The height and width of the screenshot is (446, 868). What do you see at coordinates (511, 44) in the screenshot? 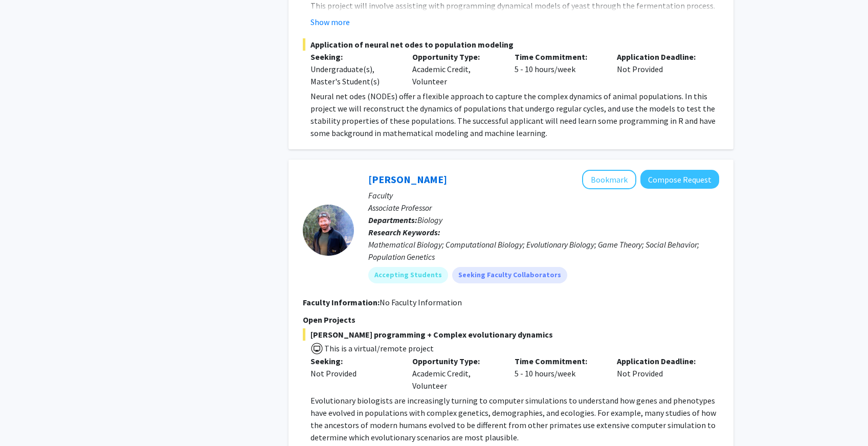
I see `span: Application of neural net odes to population modeling` at bounding box center [511, 44].